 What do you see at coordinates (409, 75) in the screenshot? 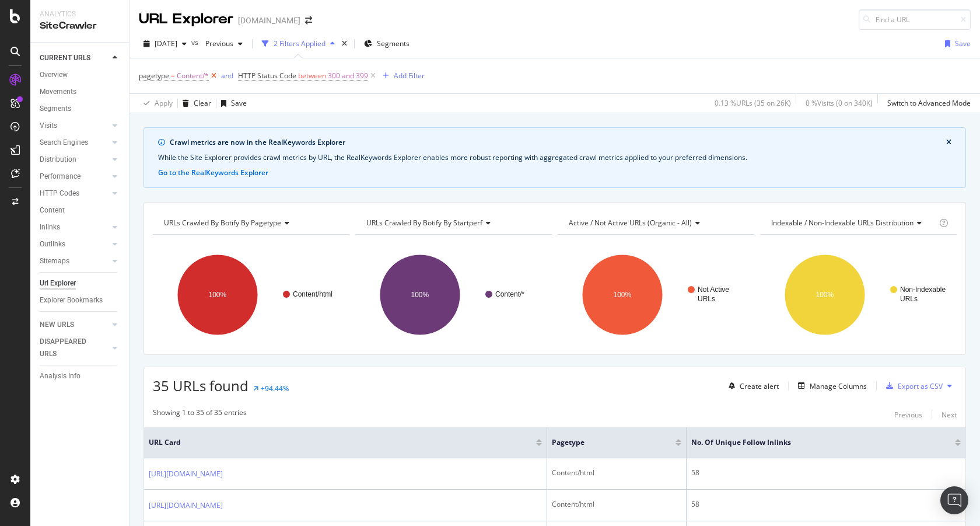
I see `div: Add Filter` at bounding box center [409, 75].